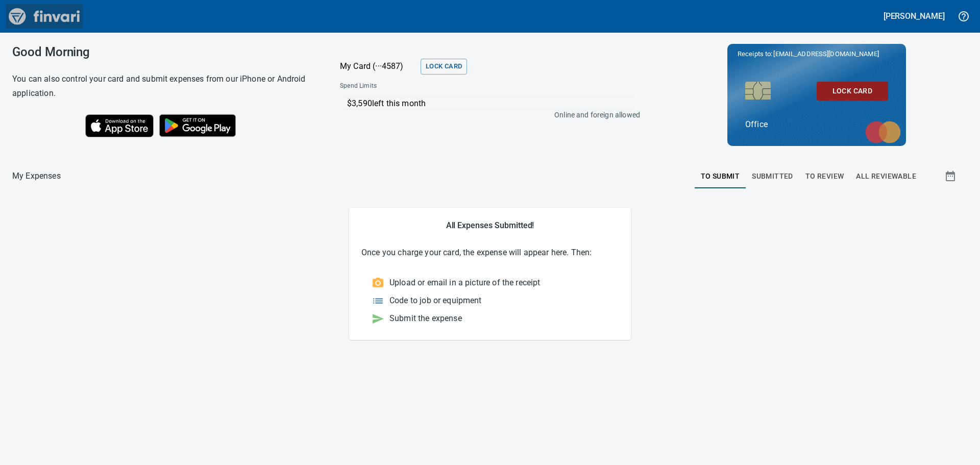 The width and height of the screenshot is (980, 465). Describe the element at coordinates (163, 86) in the screenshot. I see `h6: You can also control your card and submit expenses from our iPhone or Android application.` at that location.